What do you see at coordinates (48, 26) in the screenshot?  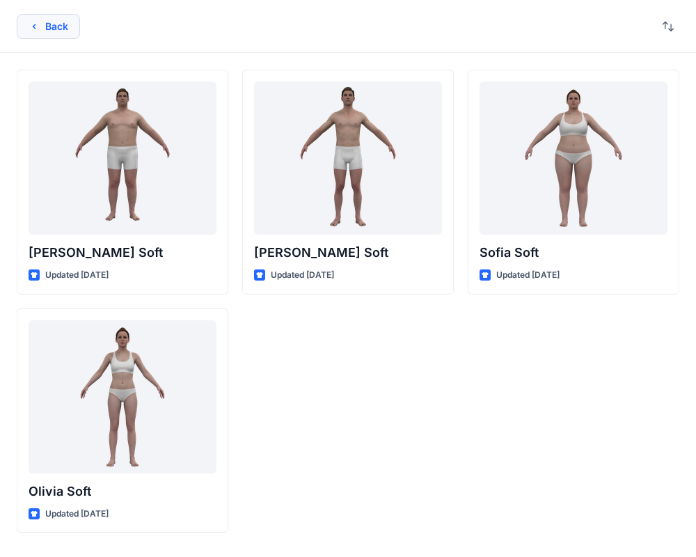 I see `button: Back` at bounding box center [48, 26].